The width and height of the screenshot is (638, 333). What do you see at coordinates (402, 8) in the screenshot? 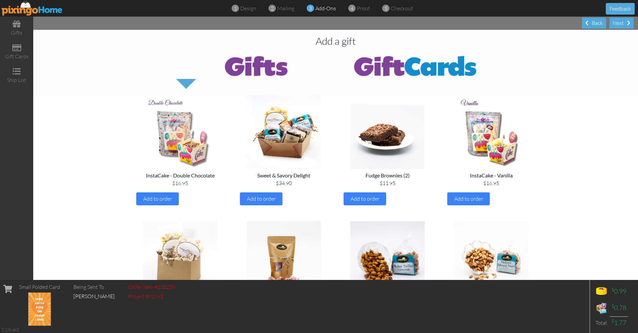
I see `span: checkout` at bounding box center [402, 8].